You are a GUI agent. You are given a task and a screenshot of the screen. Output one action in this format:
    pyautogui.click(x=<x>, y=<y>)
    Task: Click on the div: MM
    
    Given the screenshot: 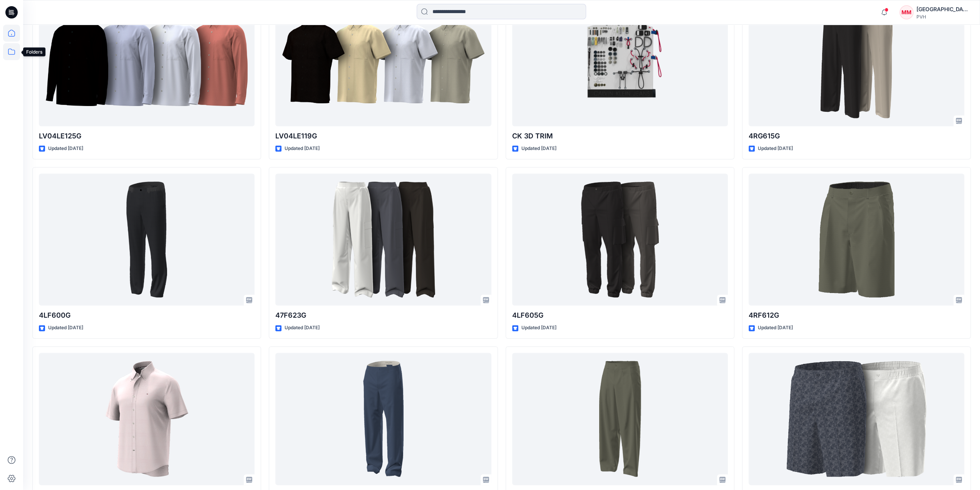 What is the action you would take?
    pyautogui.click(x=907, y=12)
    